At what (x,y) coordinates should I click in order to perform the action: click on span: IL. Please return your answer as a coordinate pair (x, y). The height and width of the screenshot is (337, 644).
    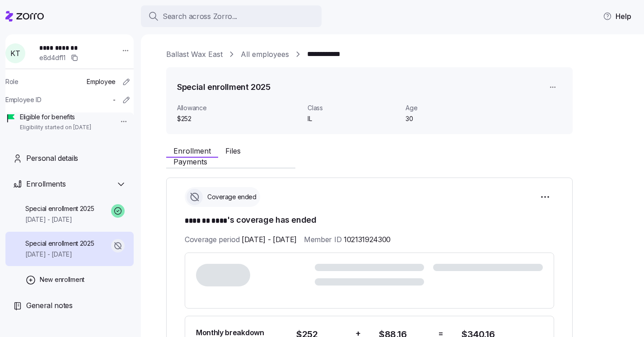
    Looking at the image, I should click on (352, 119).